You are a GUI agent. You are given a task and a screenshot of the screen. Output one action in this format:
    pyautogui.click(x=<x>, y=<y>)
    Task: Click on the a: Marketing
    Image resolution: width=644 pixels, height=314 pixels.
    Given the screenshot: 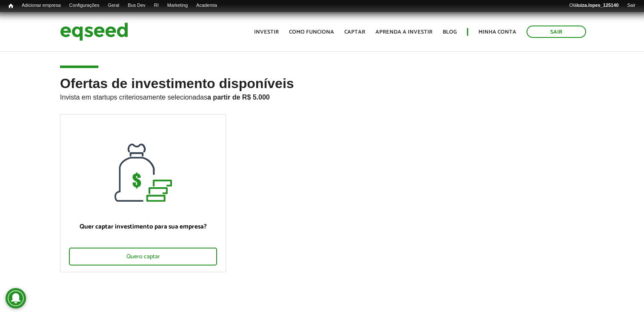 What is the action you would take?
    pyautogui.click(x=178, y=6)
    